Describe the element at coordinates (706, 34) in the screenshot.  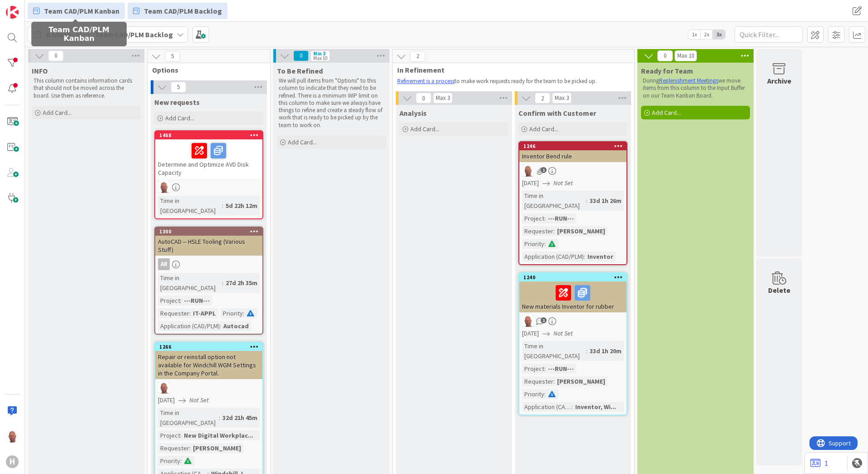
I see `span: 2x` at that location.